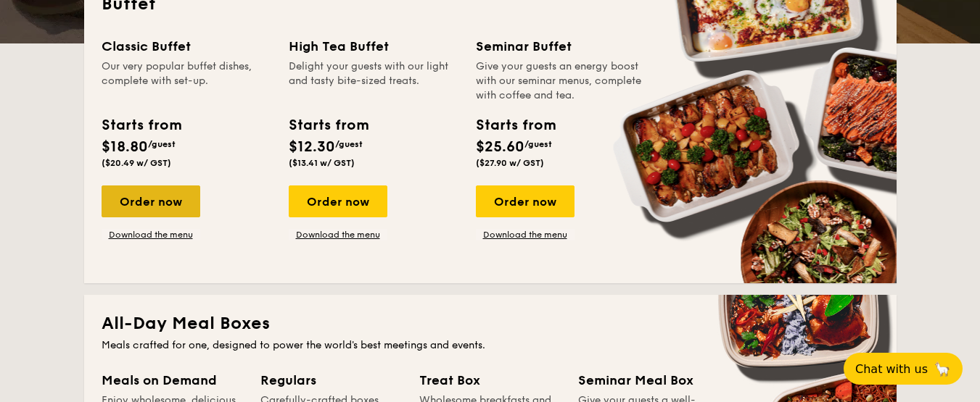  What do you see at coordinates (561, 47) in the screenshot?
I see `div: Seminar Buffet` at bounding box center [561, 47].